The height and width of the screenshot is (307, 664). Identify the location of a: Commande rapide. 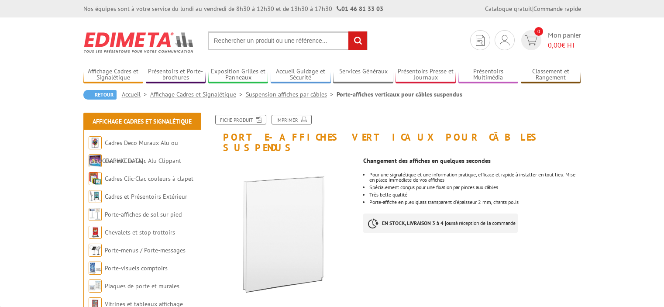
(557, 9).